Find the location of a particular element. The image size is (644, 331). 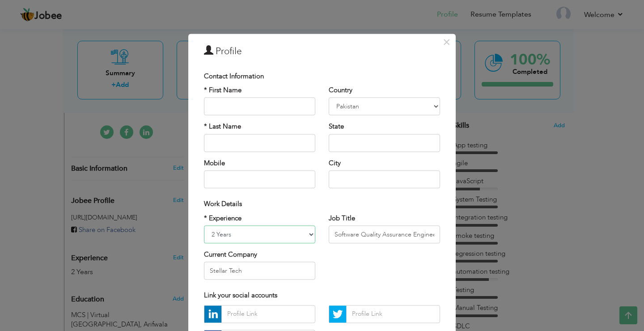

button: Close is located at coordinates (447, 42).